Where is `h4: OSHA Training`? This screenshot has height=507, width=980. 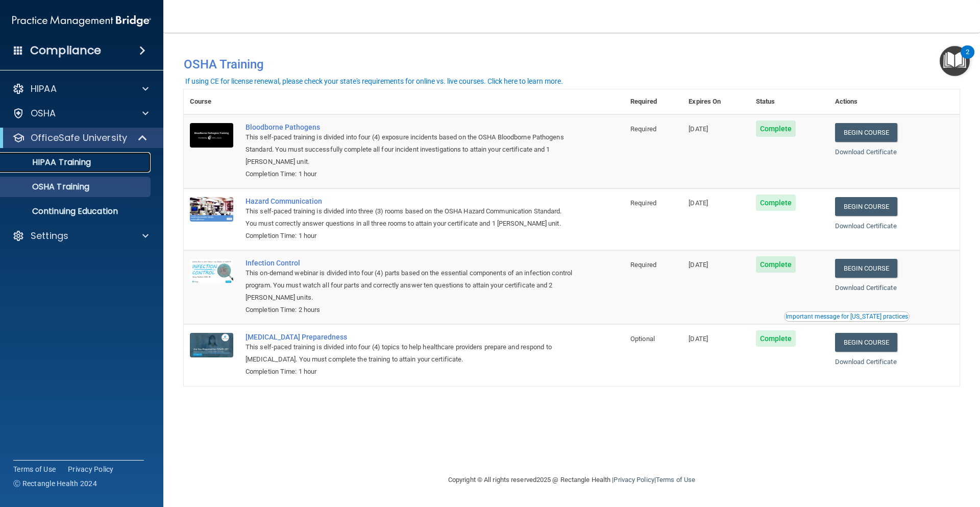 h4: OSHA Training is located at coordinates (571, 65).